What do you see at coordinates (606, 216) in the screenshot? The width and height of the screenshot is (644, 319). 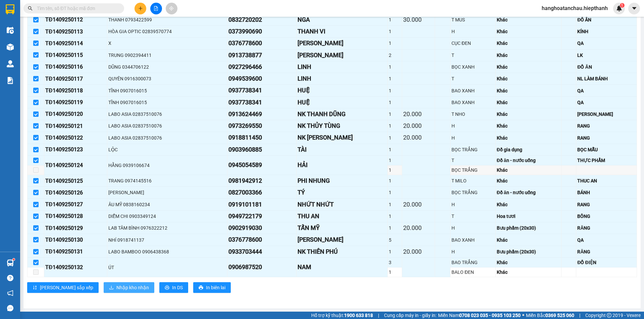 I see `div: BÔNG` at bounding box center [606, 216].